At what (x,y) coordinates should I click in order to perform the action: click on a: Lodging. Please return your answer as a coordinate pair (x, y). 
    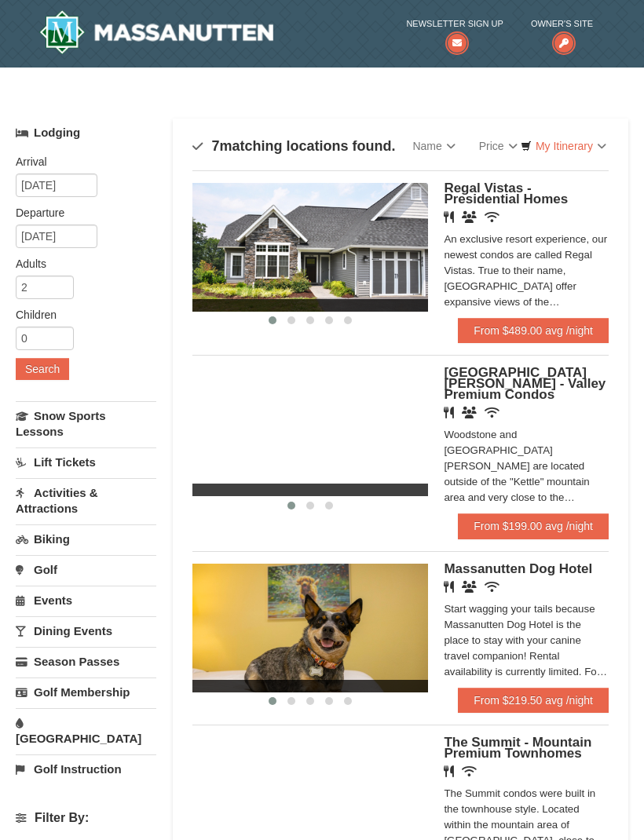
    Looking at the image, I should click on (86, 132).